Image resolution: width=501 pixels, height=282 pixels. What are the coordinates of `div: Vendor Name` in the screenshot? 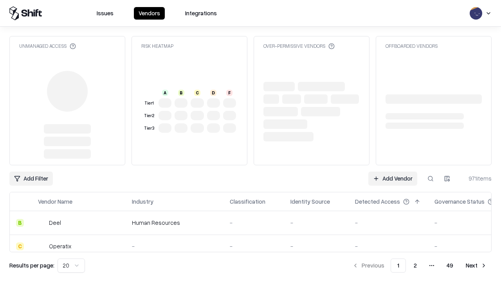 It's located at (55, 201).